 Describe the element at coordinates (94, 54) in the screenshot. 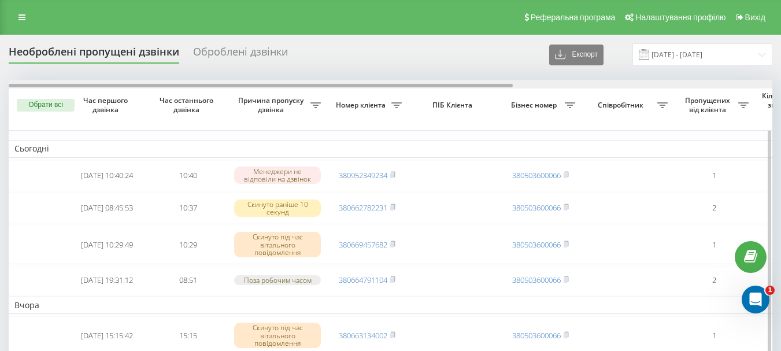

I see `div: Необроблені пропущені дзвінки` at that location.